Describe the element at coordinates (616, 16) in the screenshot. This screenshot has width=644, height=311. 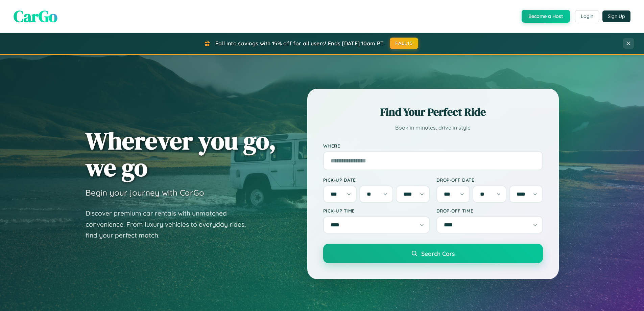
I see `button: Sign Up` at that location.